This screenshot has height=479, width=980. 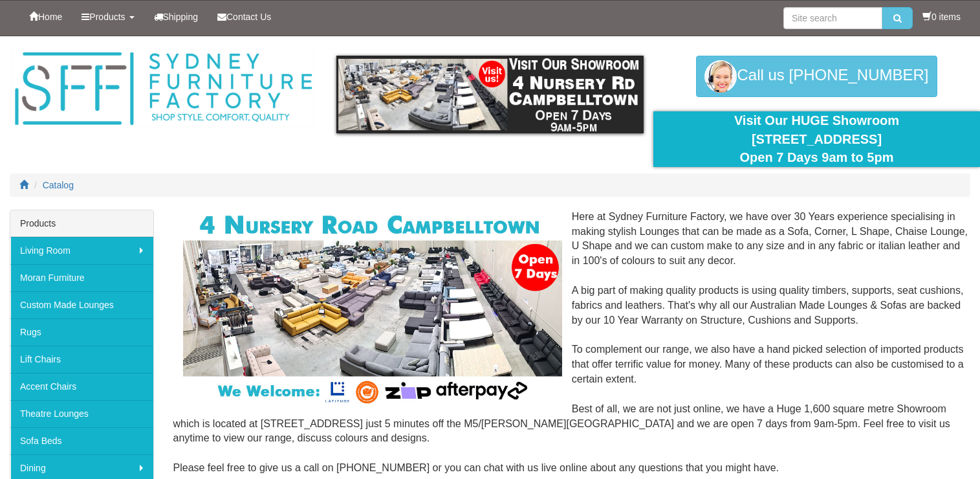 What do you see at coordinates (81, 223) in the screenshot?
I see `div: Products` at bounding box center [81, 223].